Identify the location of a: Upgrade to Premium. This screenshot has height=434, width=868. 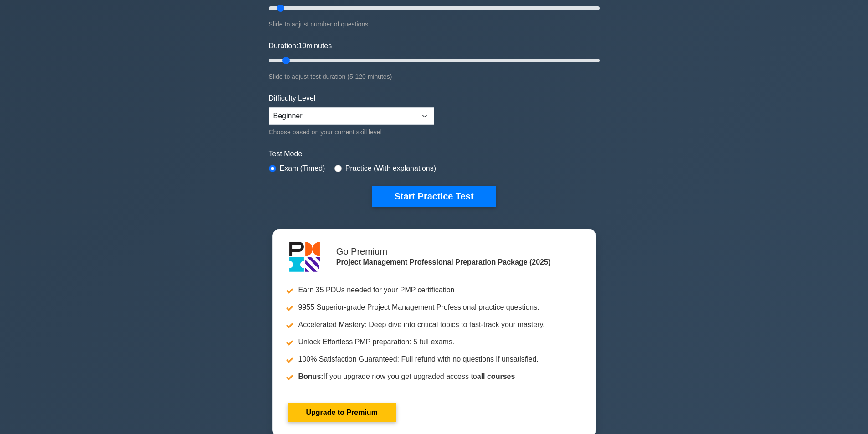
(342, 413).